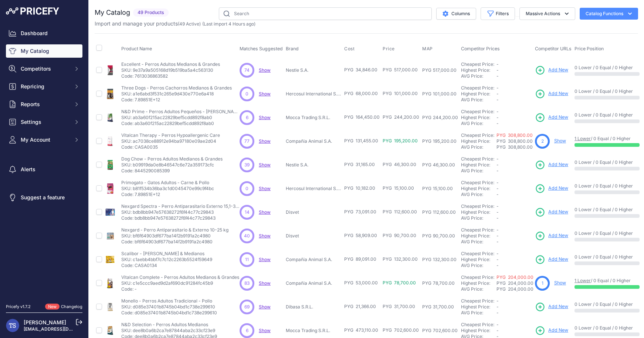 This screenshot has width=644, height=338. What do you see at coordinates (175, 230) in the screenshot?
I see `p: Nexgard - Perro Antiparasitario & Externo 10-25 kg` at bounding box center [175, 230].